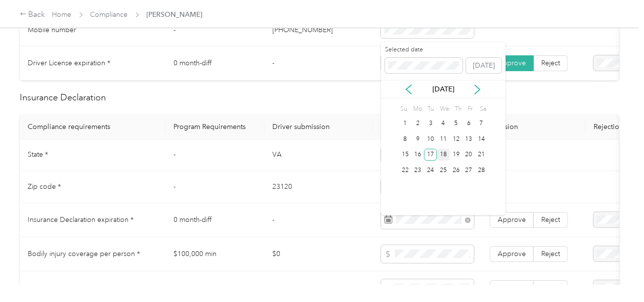  What do you see at coordinates (456, 170) in the screenshot?
I see `div: 26` at bounding box center [456, 170].